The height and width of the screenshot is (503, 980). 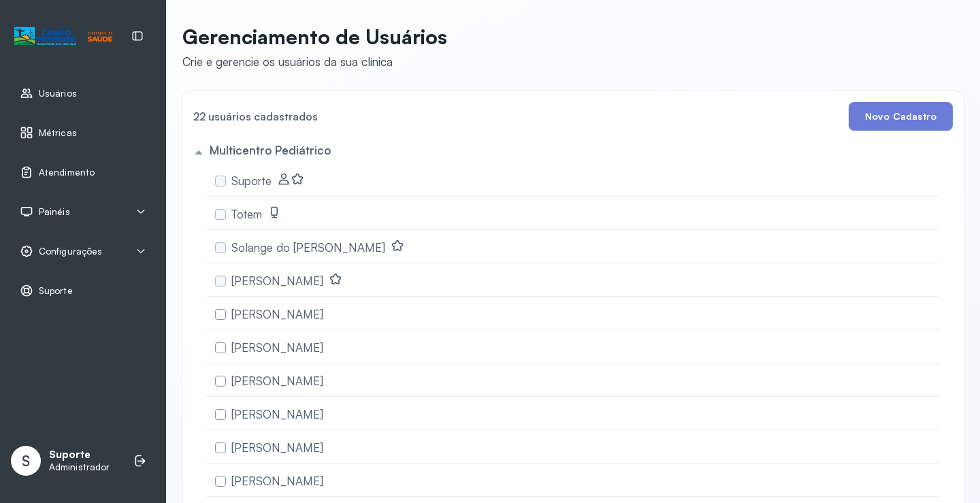 What do you see at coordinates (67, 172) in the screenshot?
I see `span: Atendimento` at bounding box center [67, 172].